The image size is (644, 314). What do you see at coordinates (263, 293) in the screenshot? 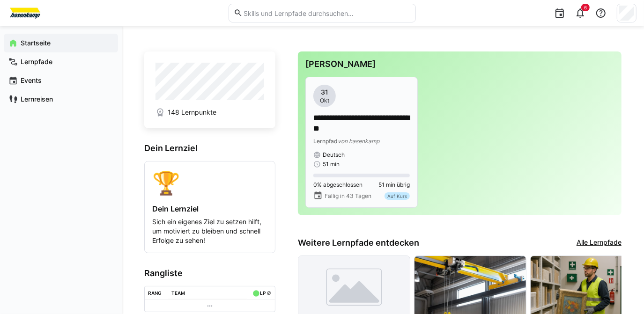
I see `div: LP` at bounding box center [263, 293].